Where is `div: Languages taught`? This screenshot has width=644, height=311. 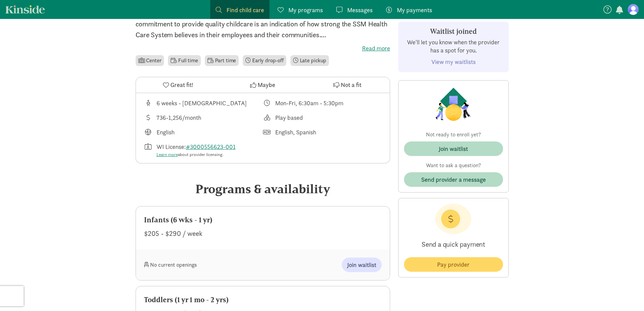
div: Languages taught is located at coordinates (204, 132).